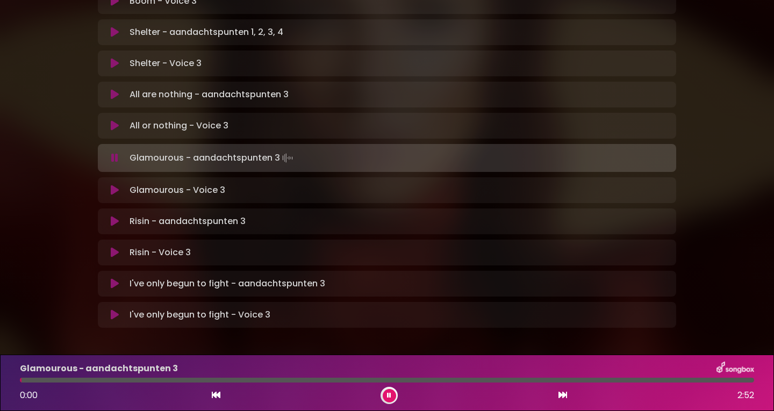  I want to click on p: All are nothing - aandachtspunten 3, so click(209, 95).